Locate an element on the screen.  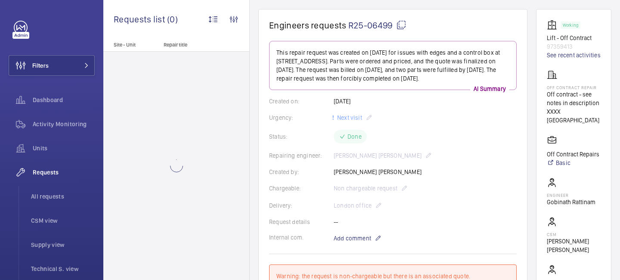
span: Requests is located at coordinates (64, 172).